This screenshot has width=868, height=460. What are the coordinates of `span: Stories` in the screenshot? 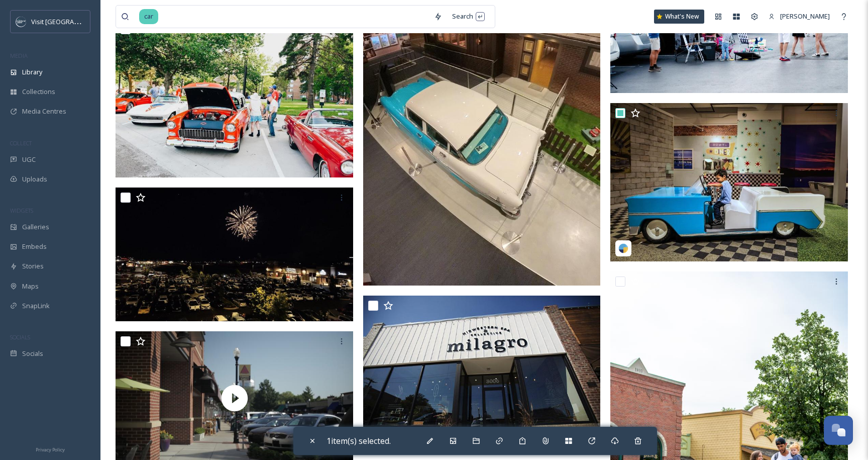 It's located at (33, 266).